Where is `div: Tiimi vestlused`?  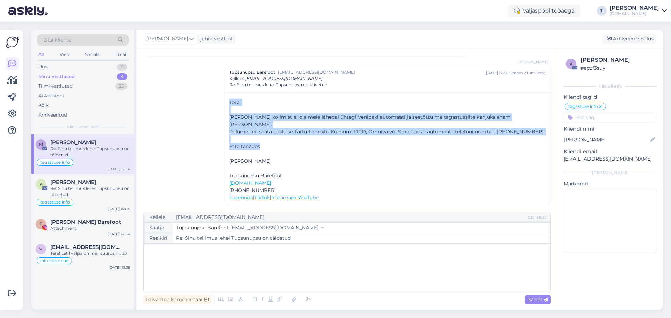
div: Tiimi vestlused is located at coordinates (56, 86).